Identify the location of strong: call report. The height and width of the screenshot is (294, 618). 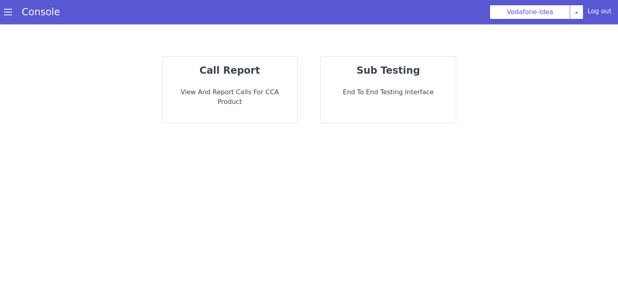
(230, 70).